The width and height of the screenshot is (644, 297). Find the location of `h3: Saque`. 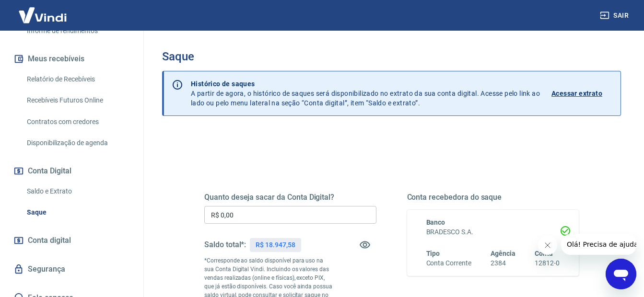

h3: Saque is located at coordinates (391, 56).